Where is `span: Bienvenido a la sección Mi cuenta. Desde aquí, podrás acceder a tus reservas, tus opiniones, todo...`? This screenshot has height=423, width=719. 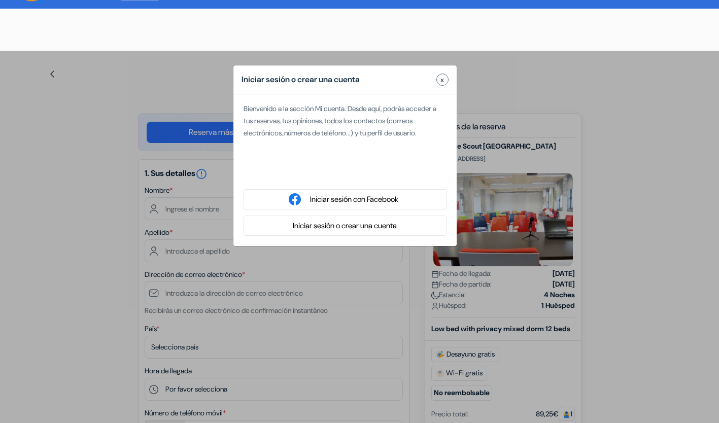
span: Bienvenido a la sección Mi cuenta. Desde aquí, podrás acceder a tus reservas, tus opiniones, todo... is located at coordinates (340, 121).